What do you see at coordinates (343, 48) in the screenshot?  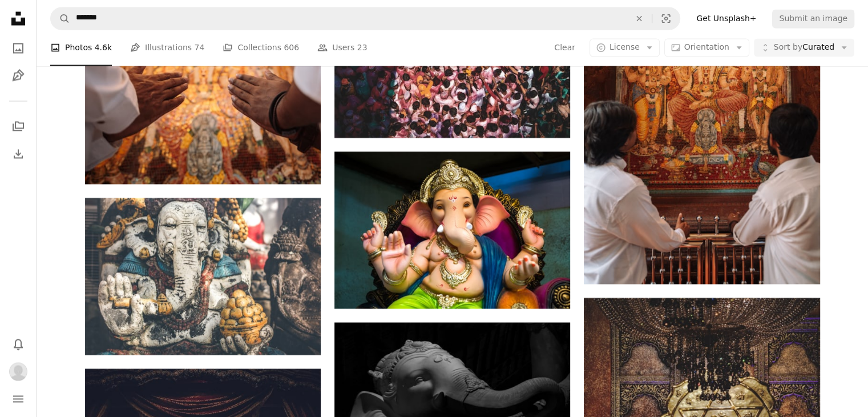 I see `a: Users 23` at bounding box center [343, 48].